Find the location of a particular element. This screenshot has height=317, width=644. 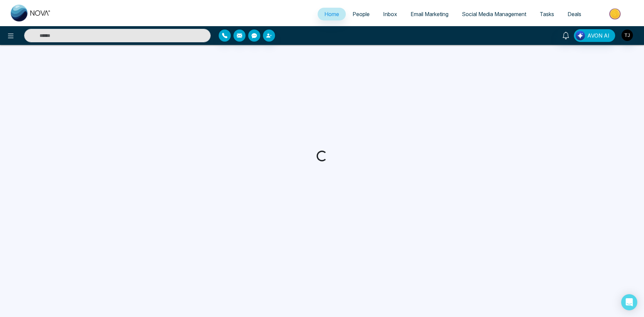

span: AVON AI is located at coordinates (598, 36).